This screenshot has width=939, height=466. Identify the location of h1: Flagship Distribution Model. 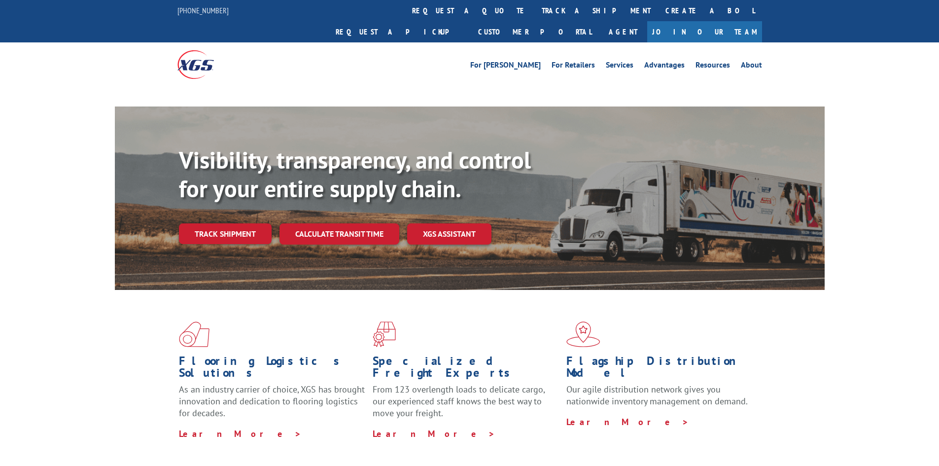
(660, 369).